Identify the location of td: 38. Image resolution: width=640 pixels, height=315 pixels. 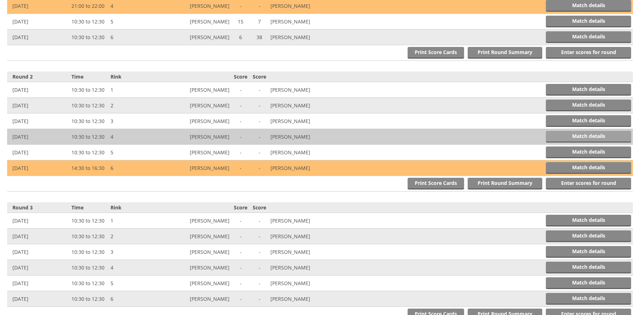
(259, 37).